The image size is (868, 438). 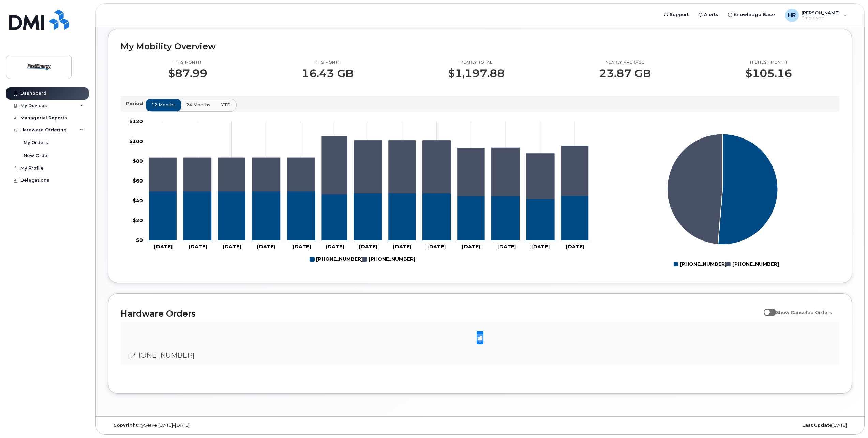 I want to click on p: Highest month, so click(x=768, y=63).